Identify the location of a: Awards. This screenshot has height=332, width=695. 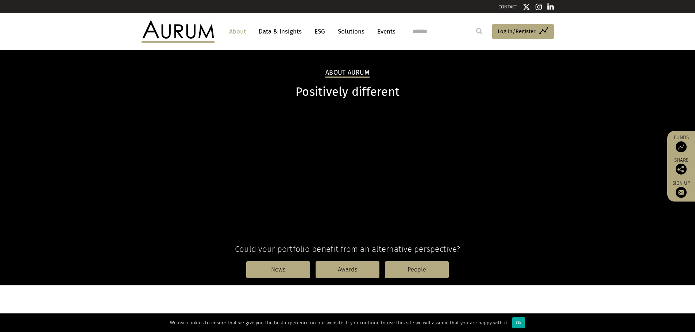
(347, 270).